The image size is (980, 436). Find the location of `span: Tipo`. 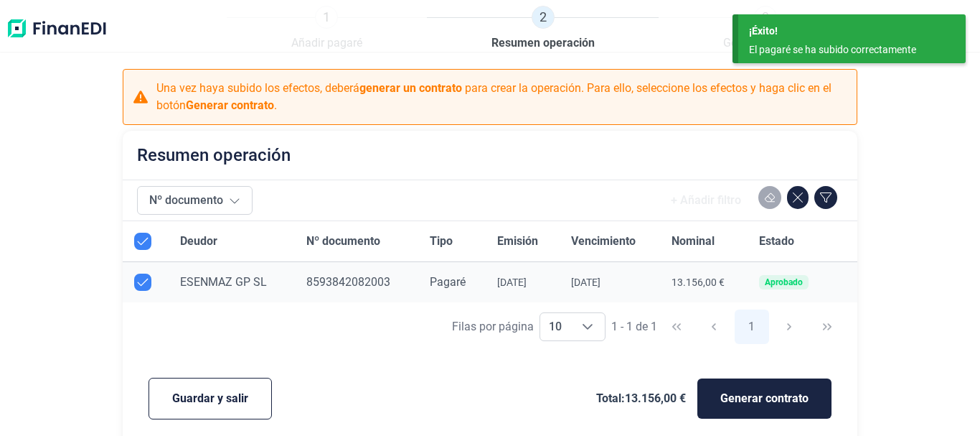

span: Tipo is located at coordinates (441, 241).